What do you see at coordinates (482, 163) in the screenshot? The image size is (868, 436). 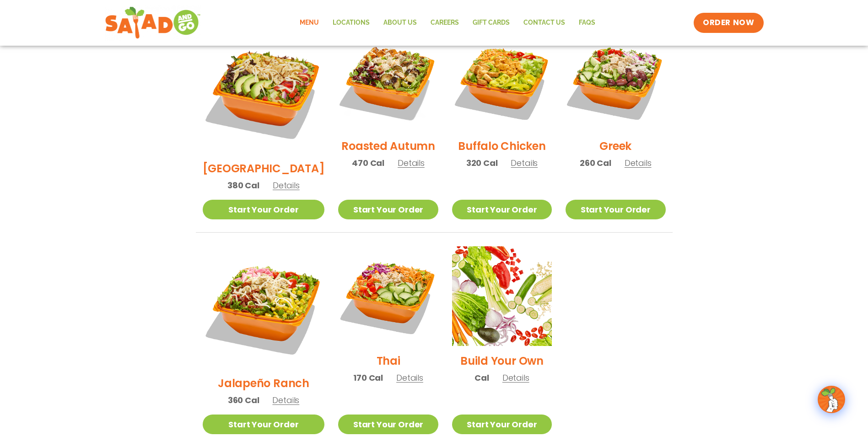 I see `span: 320 Cal` at bounding box center [482, 163].